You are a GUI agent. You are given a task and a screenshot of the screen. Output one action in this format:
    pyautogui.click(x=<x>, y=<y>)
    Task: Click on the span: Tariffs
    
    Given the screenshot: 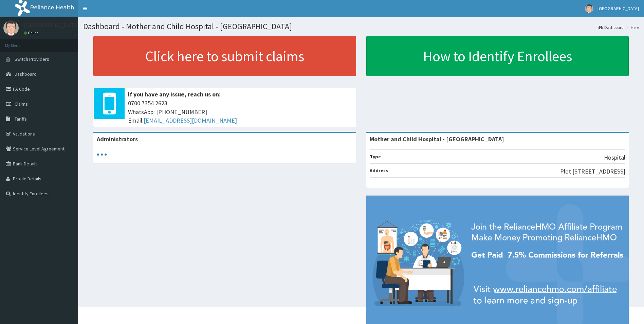 What is the action you would take?
    pyautogui.click(x=21, y=119)
    